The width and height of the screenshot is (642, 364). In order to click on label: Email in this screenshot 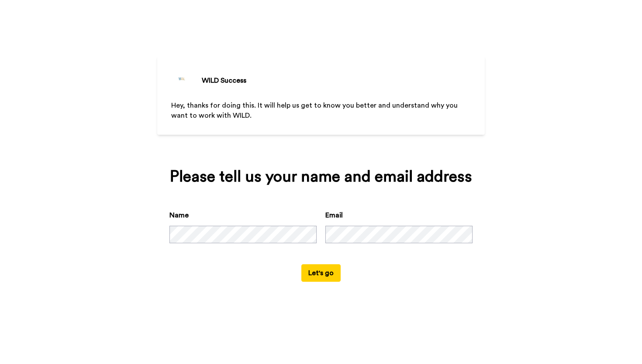, I will do `click(334, 215)`.